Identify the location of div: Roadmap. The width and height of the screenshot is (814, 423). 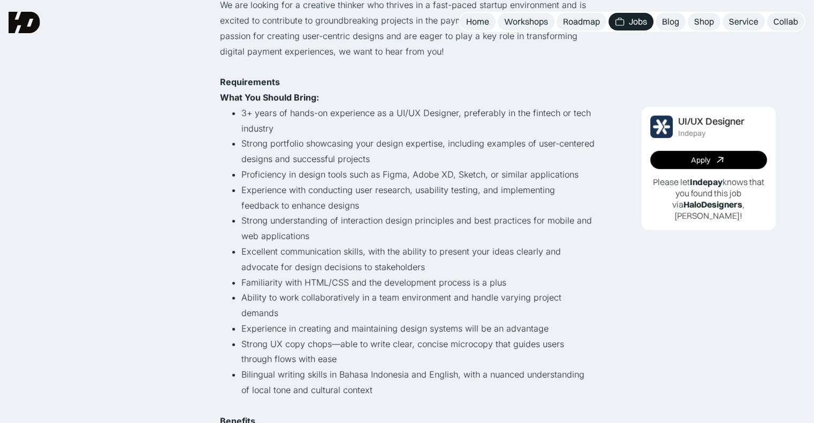
(581, 21).